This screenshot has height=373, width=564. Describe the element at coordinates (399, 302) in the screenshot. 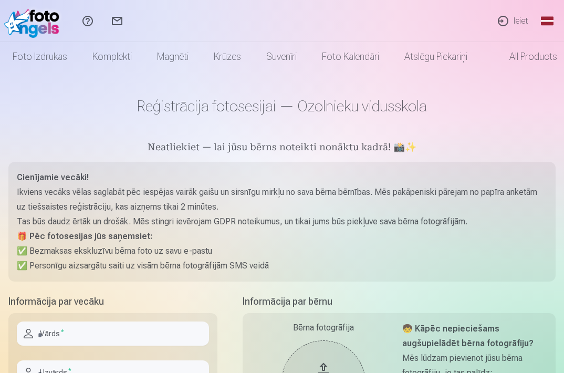

I see `h5: Informācija par bērnu` at that location.